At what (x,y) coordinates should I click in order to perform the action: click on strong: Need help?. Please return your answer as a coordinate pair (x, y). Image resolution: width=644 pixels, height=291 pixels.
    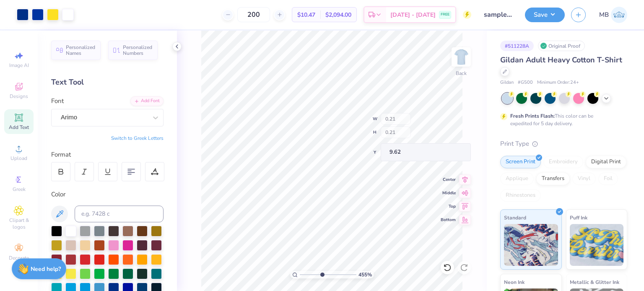
    Looking at the image, I should click on (46, 269).